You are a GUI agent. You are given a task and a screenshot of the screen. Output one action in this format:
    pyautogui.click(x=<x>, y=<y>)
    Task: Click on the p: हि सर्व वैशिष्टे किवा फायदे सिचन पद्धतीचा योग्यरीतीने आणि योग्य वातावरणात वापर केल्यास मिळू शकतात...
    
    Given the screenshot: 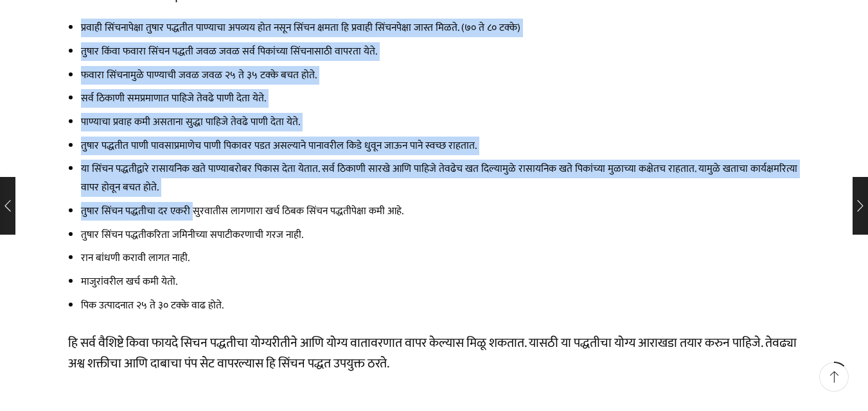 What is the action you would take?
    pyautogui.click(x=434, y=354)
    